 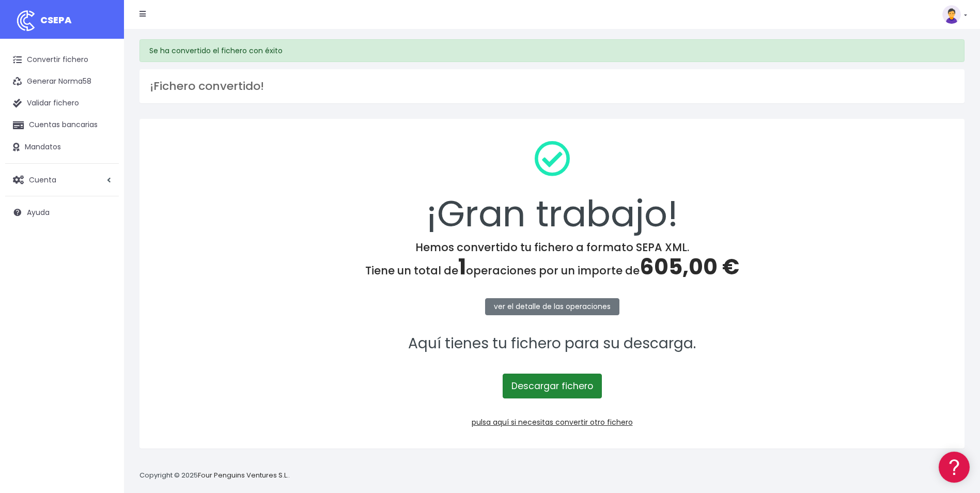 What do you see at coordinates (951, 15) in the screenshot?
I see `img: profile` at bounding box center [951, 15].